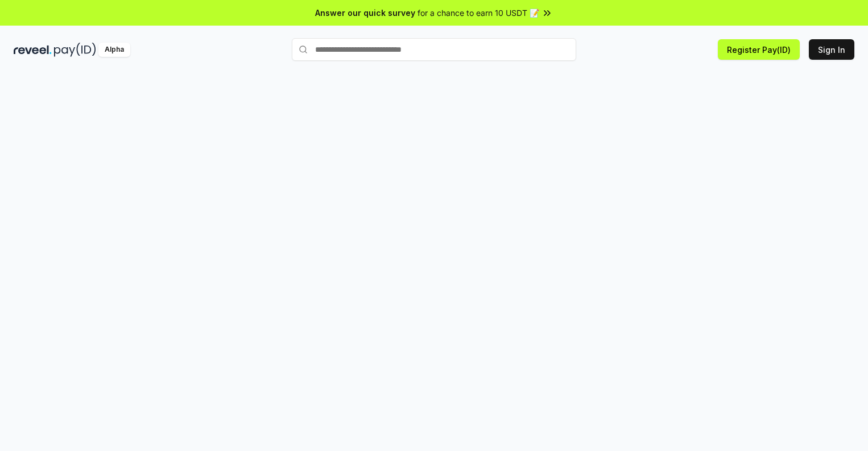  What do you see at coordinates (32, 49) in the screenshot?
I see `img: reveel_dark` at bounding box center [32, 49].